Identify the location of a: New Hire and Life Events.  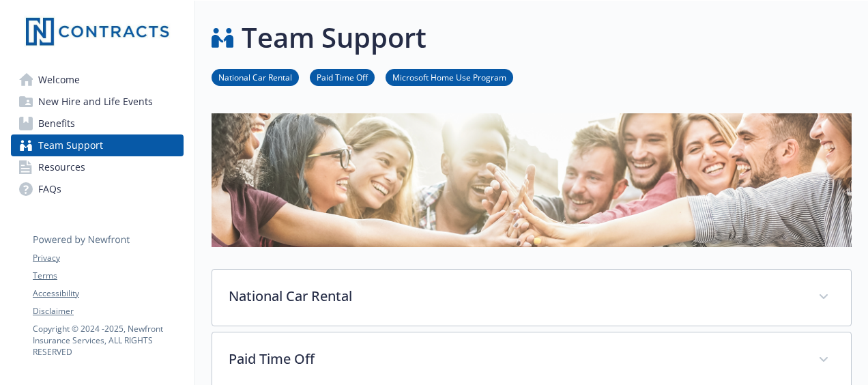
(97, 102).